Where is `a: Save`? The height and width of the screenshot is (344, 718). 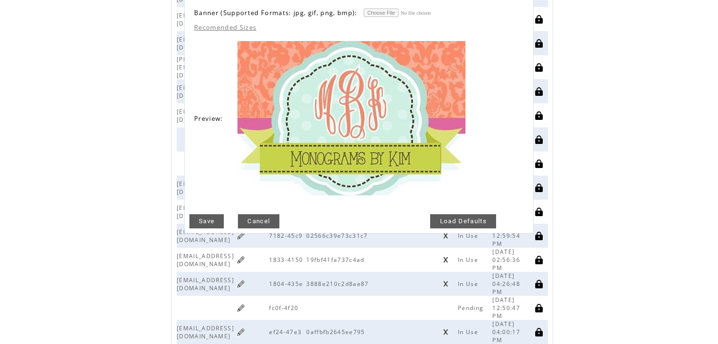 a: Save is located at coordinates (206, 221).